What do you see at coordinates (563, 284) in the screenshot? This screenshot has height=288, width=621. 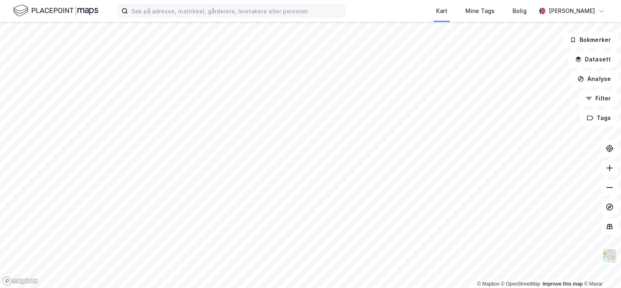 I see `a: Improve this map` at bounding box center [563, 284].